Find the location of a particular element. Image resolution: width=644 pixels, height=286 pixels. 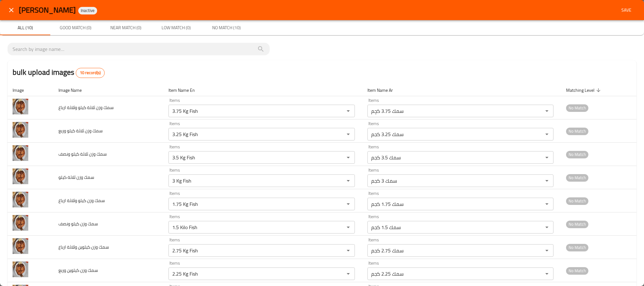

span: سمك وزن ثلاثة كيلو وربع is located at coordinates (80, 131).